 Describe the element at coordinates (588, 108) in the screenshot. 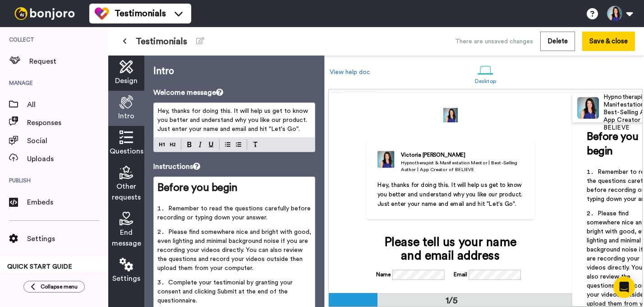

I see `img: Profile Image` at that location.